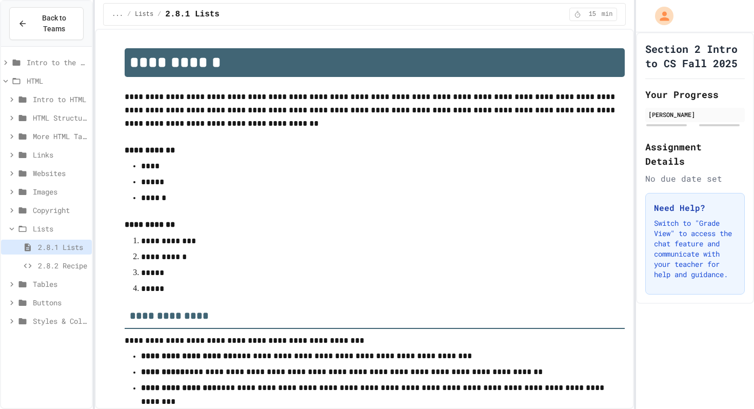 This screenshot has height=409, width=754. What do you see at coordinates (60, 284) in the screenshot?
I see `span: Tables` at bounding box center [60, 284].